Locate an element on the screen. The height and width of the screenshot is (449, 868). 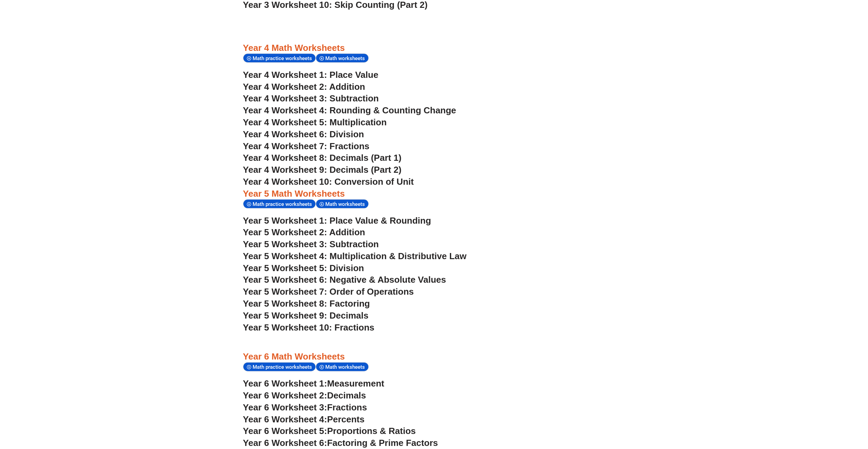
span: Year 4 Worksheet 7: Fractions is located at coordinates (306, 146).